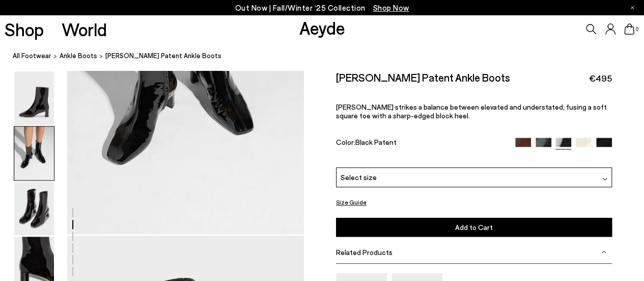 This screenshot has width=644, height=281. What do you see at coordinates (474, 227) in the screenshot?
I see `button: Add to Cart` at bounding box center [474, 227].